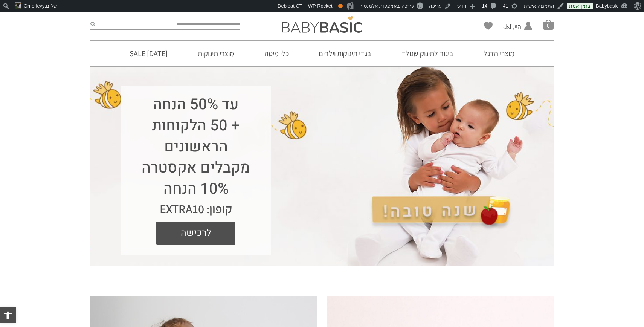 This screenshot has width=644, height=327. What do you see at coordinates (549, 25) in the screenshot?
I see `a: סל קניות0` at bounding box center [549, 25].